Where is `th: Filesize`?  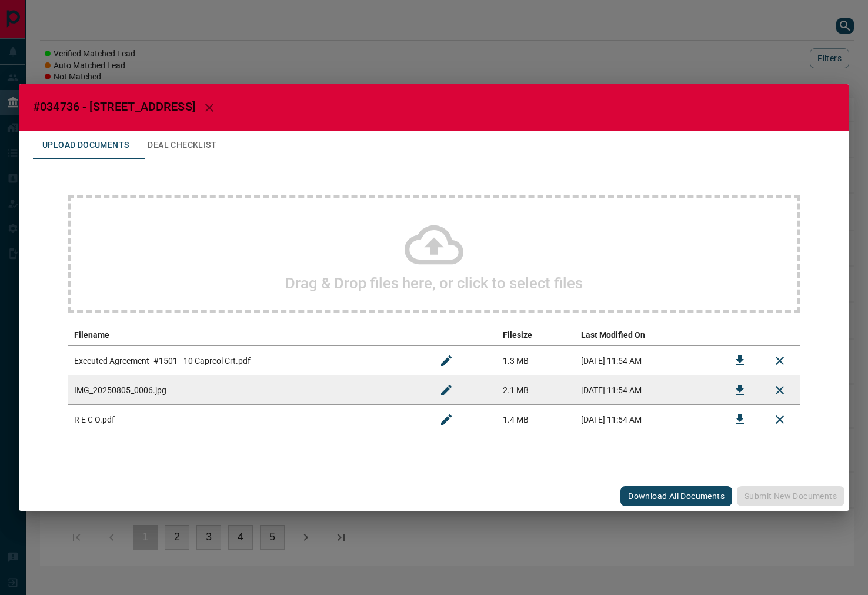
th: Filesize is located at coordinates (535, 334).